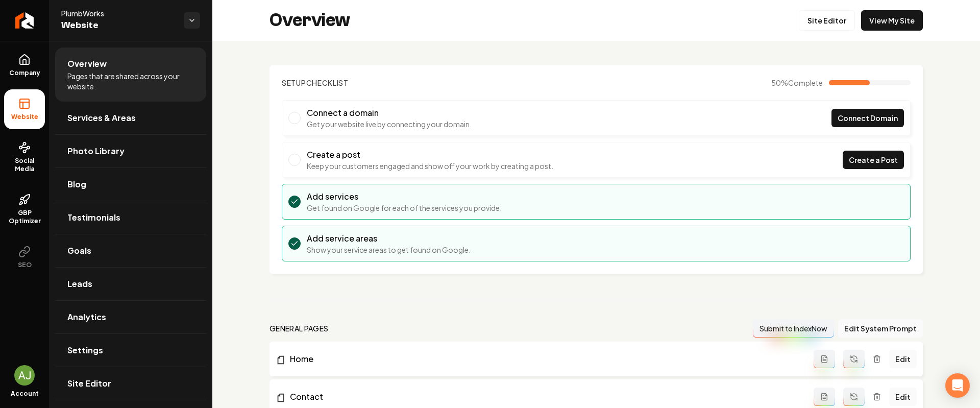 This screenshot has height=408, width=980. Describe the element at coordinates (24, 65) in the screenshot. I see `a: Company` at that location.